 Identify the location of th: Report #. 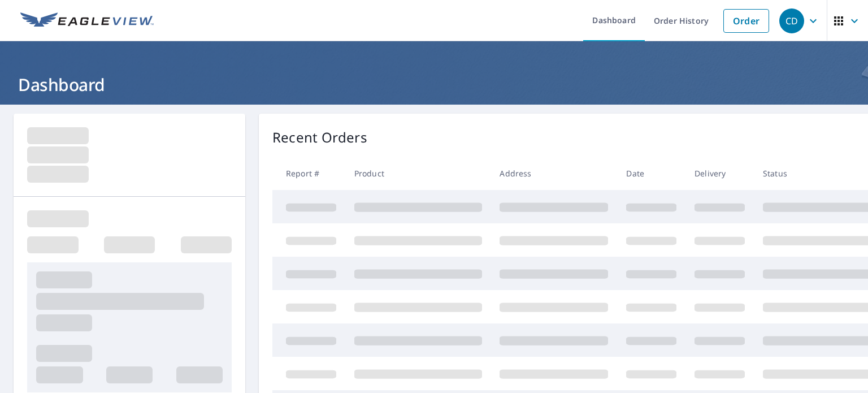
(309, 173).